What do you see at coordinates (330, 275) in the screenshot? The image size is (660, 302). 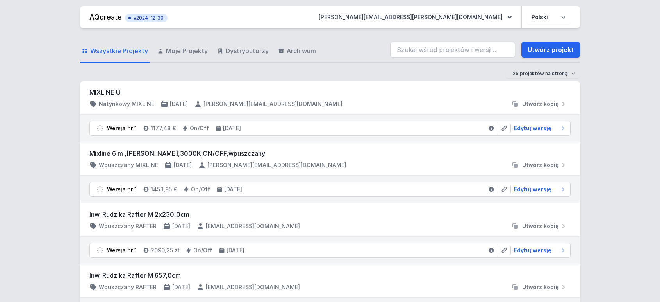 I see `h3: Inw. Rudzika Rafter M 657,0cm` at bounding box center [330, 275].